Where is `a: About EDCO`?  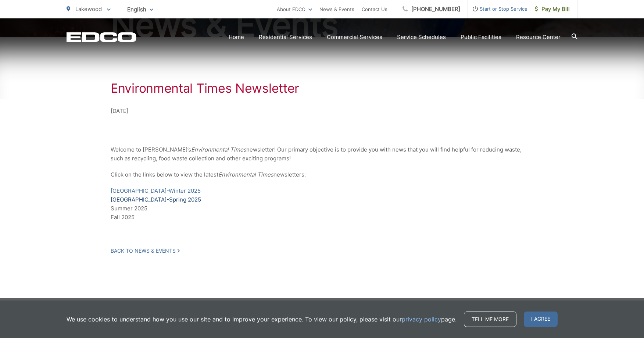 a: About EDCO is located at coordinates (295, 9).